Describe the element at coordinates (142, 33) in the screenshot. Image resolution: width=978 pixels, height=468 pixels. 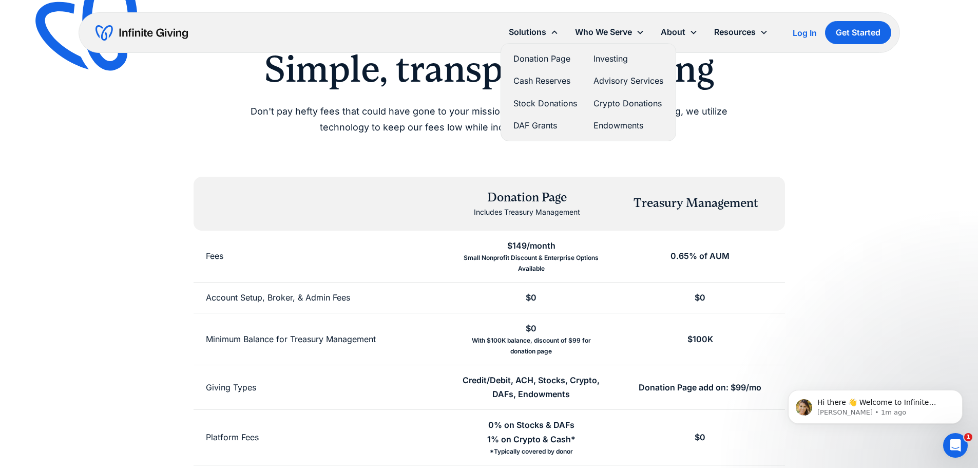
I see `a: home` at that location.